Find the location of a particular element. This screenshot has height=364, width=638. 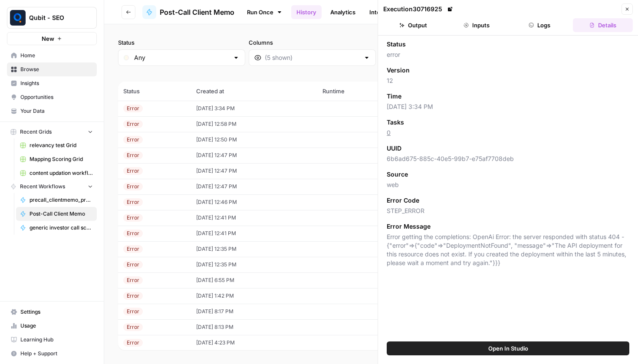

a: Learning Hub is located at coordinates (52, 340).